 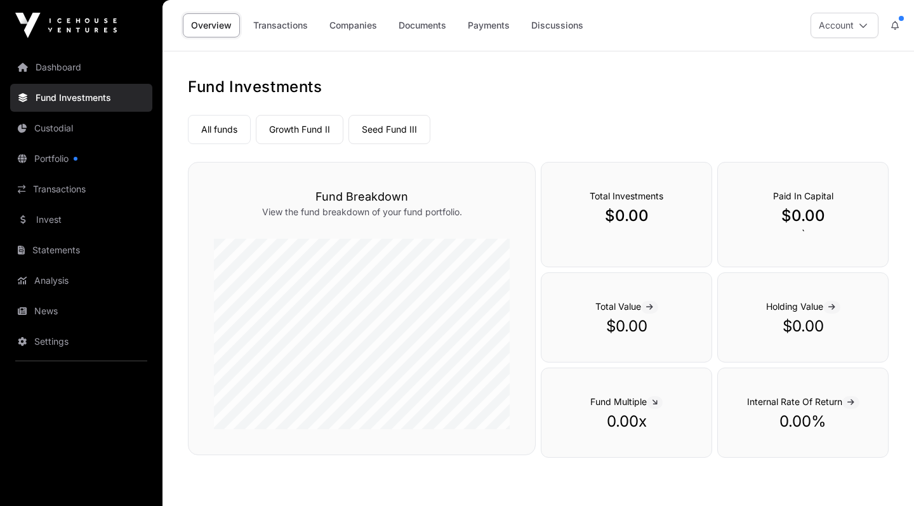 What do you see at coordinates (81, 281) in the screenshot?
I see `a: Analysis` at bounding box center [81, 281].